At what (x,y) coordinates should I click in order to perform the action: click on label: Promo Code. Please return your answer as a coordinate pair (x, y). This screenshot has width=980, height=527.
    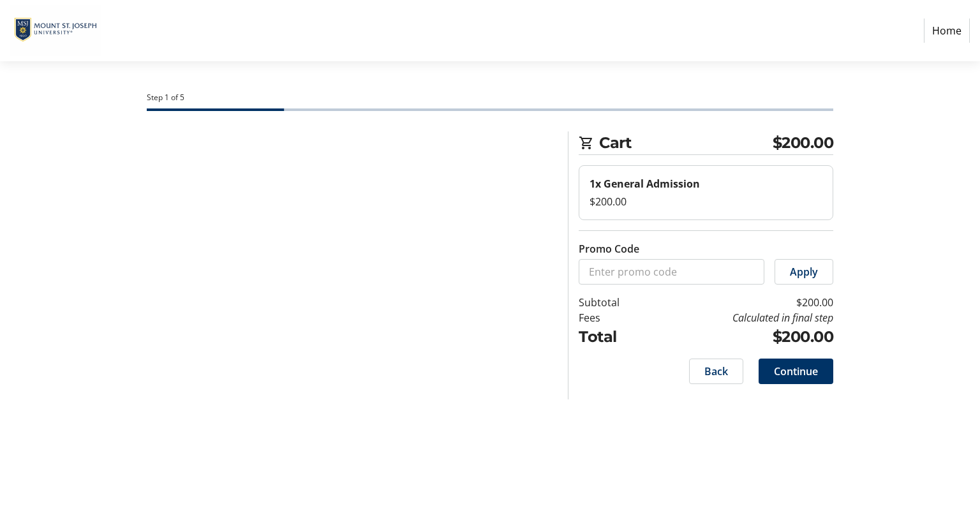
    Looking at the image, I should click on (609, 249).